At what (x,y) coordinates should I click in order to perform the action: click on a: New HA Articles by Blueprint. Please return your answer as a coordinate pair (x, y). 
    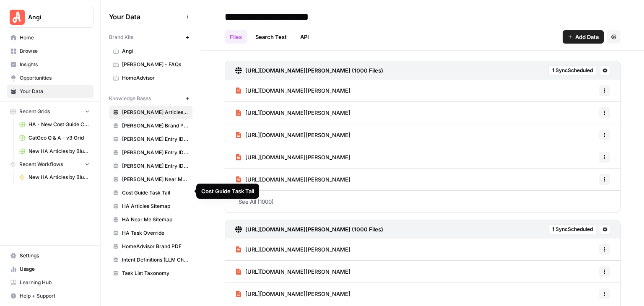
    Looking at the image, I should click on (55, 177).